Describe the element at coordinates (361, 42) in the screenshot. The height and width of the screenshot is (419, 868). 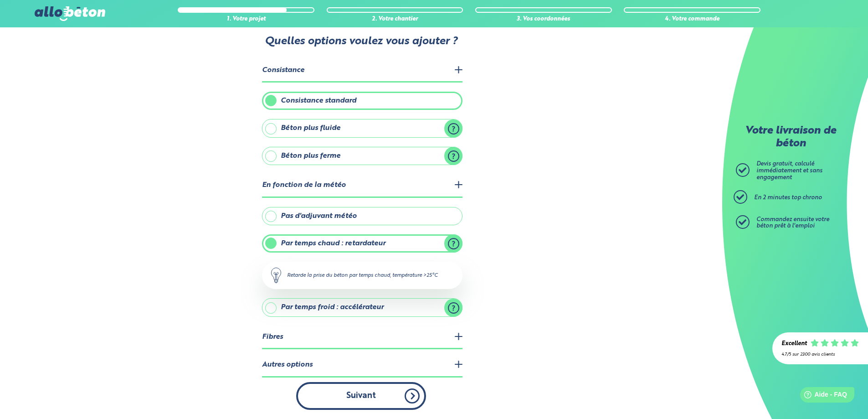
I see `p: Quelles options voulez vous ajouter ?` at that location.